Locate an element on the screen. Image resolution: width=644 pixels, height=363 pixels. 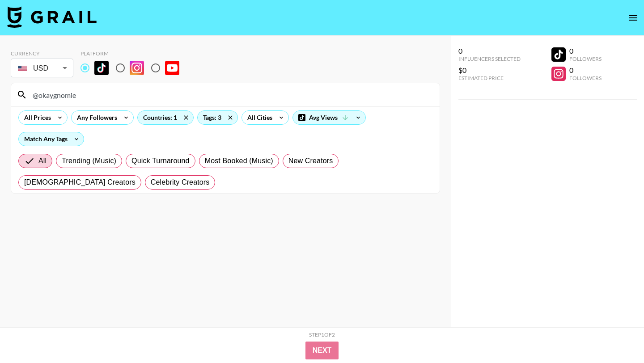
span: Trending (Music) is located at coordinates (89, 161).